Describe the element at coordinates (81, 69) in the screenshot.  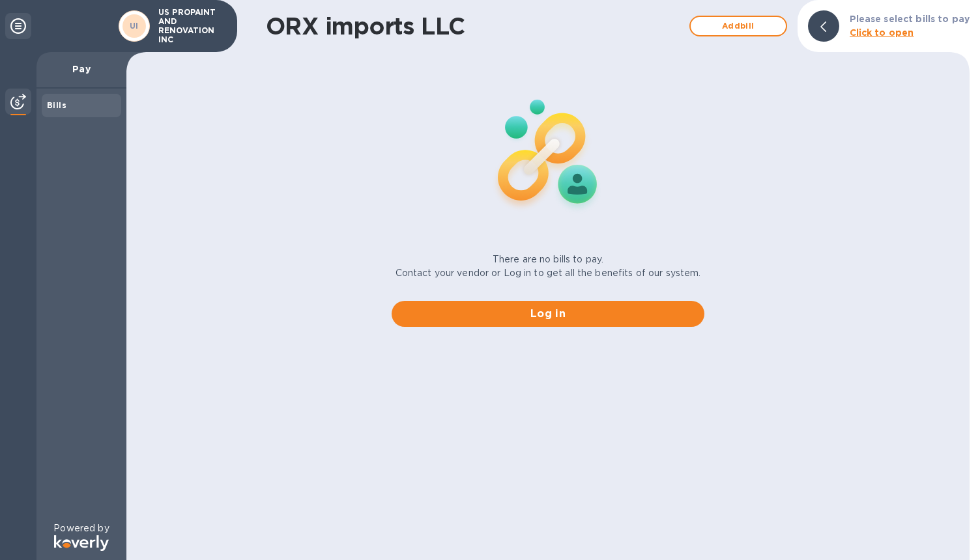
I see `p: Pay` at that location.